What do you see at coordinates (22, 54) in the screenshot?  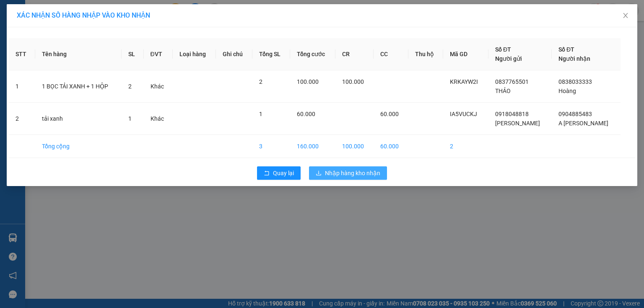 I see `th: STT` at bounding box center [22, 54].